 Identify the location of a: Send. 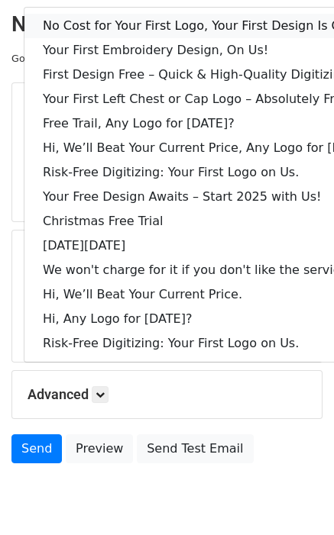
(37, 449).